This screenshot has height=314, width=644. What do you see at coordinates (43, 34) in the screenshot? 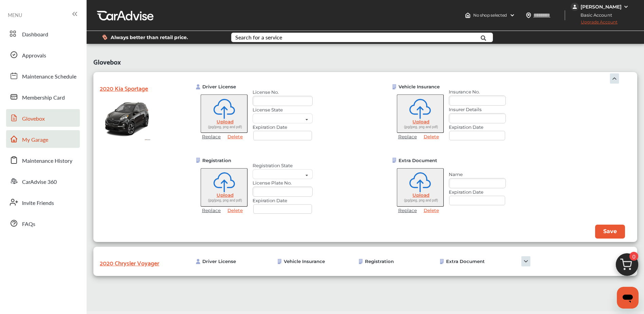
I see `a: Dashboard` at bounding box center [43, 34].